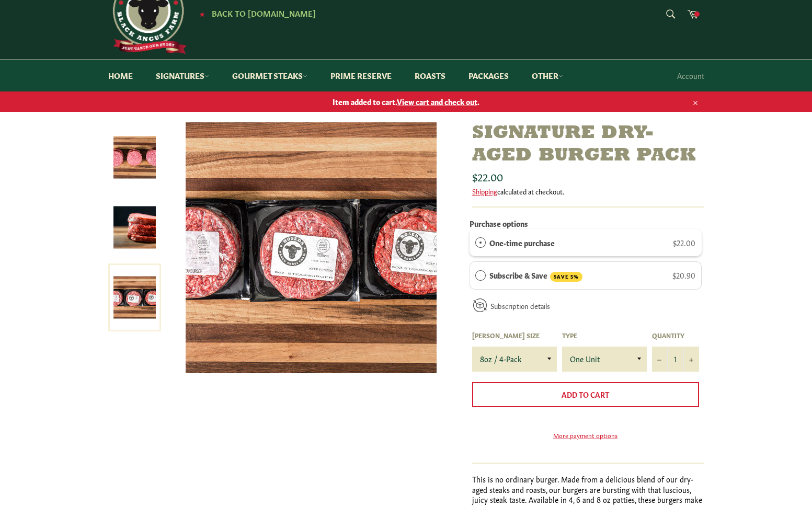 The width and height of the screenshot is (812, 506). I want to click on a: Account, so click(691, 75).